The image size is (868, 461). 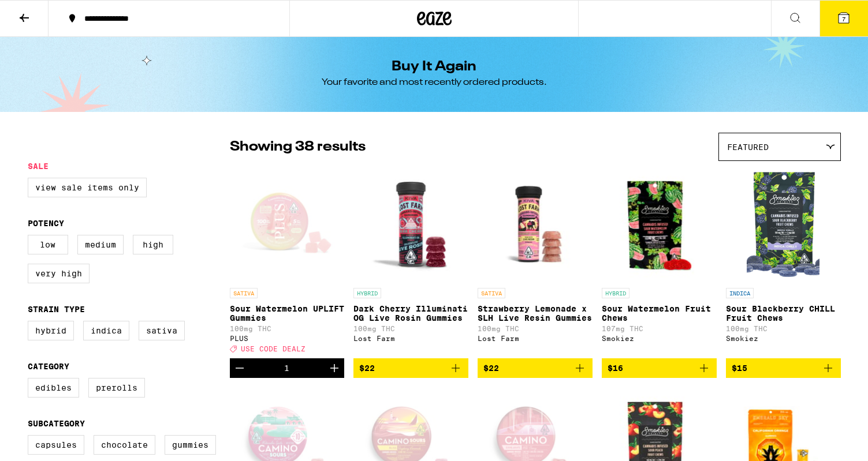 I want to click on label: High, so click(x=153, y=244).